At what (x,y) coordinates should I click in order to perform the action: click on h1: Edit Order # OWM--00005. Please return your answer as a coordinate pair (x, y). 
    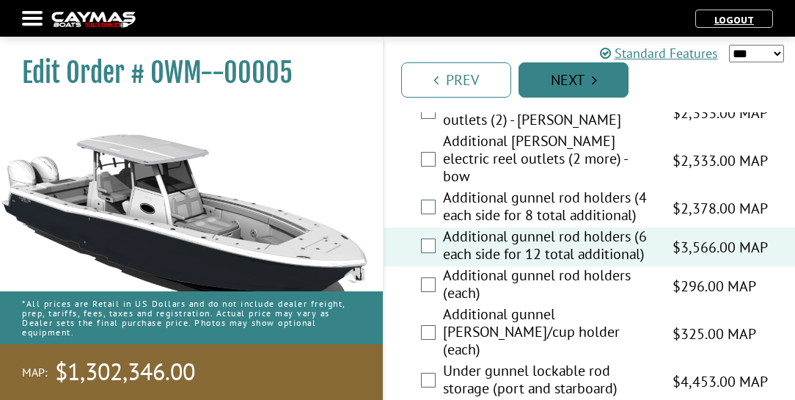
    Looking at the image, I should click on (184, 73).